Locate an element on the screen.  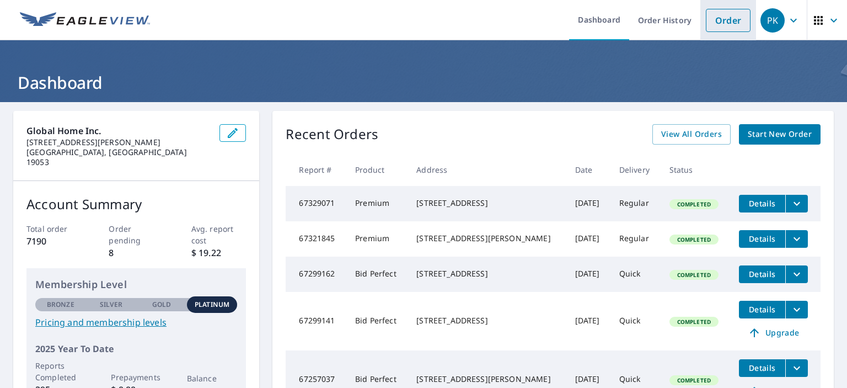
p: Total order is located at coordinates (54, 228).